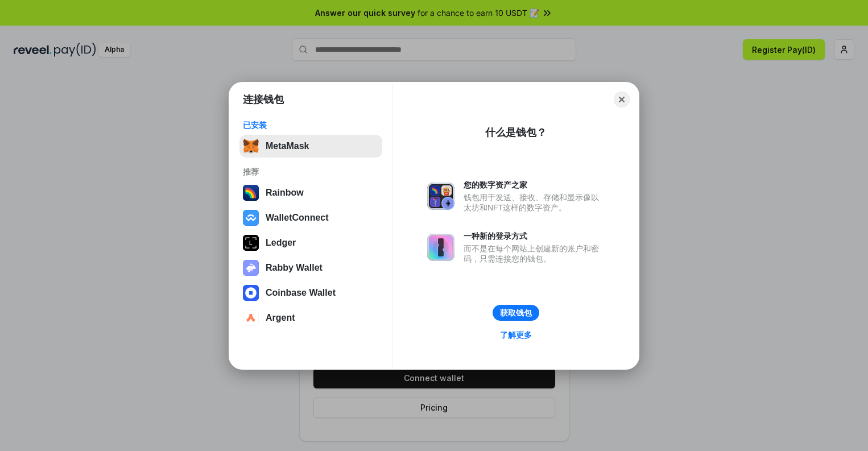  What do you see at coordinates (310, 243) in the screenshot?
I see `button: Ledger` at bounding box center [310, 243].